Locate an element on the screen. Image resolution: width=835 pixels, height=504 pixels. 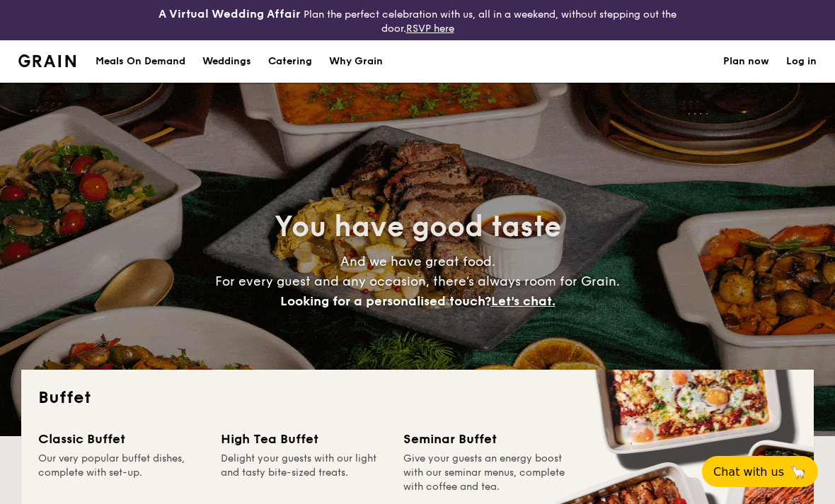
a: Weddings is located at coordinates (227, 62).